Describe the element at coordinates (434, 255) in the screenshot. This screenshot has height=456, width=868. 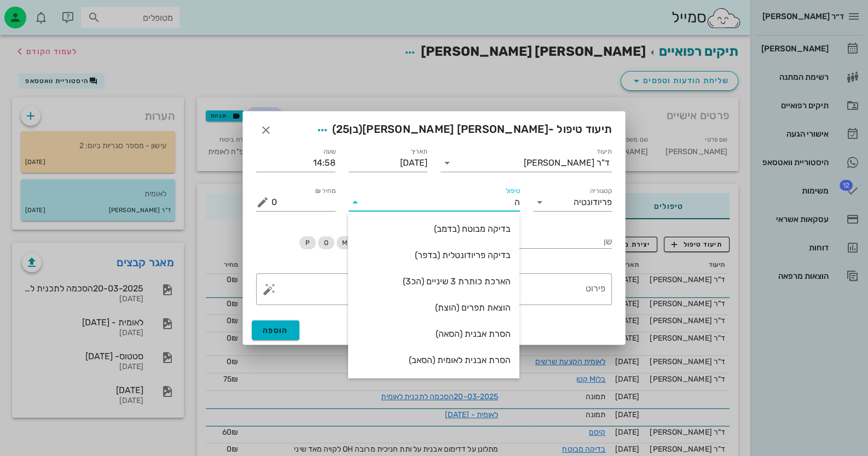
I see `div: בדיקה פריודונטלית (בדפר)` at that location.